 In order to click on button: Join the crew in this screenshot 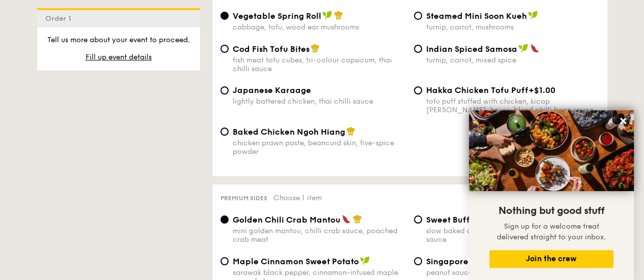, I will do `click(551, 259)`.